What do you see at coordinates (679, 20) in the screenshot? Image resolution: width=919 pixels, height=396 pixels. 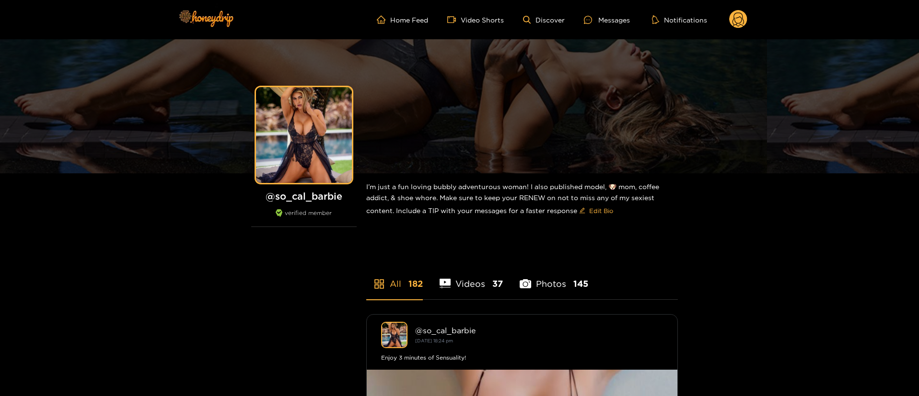 I see `button: Notifications` at bounding box center [679, 20].